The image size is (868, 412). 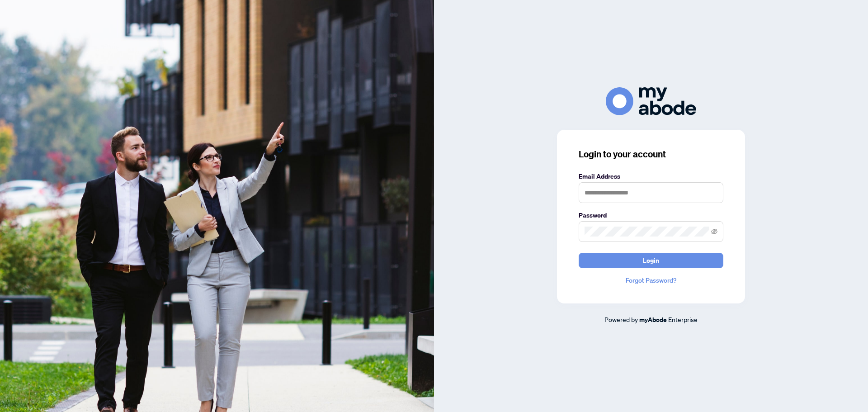 What do you see at coordinates (682, 319) in the screenshot?
I see `span: Enterprise` at bounding box center [682, 319].